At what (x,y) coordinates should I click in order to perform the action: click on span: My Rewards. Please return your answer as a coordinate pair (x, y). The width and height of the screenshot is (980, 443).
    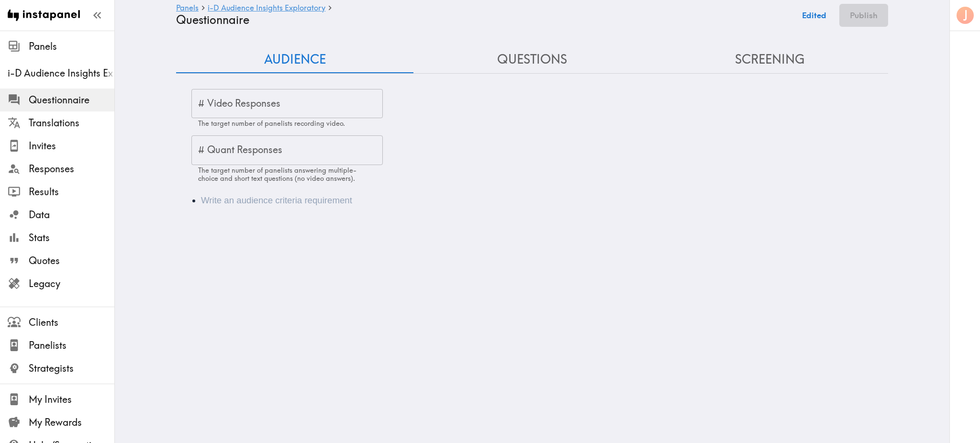
    Looking at the image, I should click on (72, 422).